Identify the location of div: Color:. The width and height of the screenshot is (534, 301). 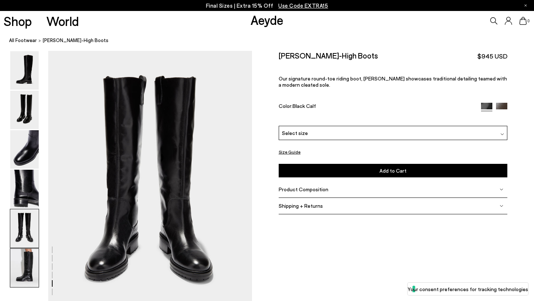
(376, 107).